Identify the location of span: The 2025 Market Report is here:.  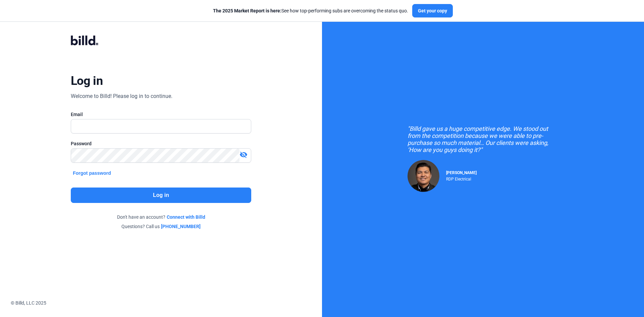
(247, 11).